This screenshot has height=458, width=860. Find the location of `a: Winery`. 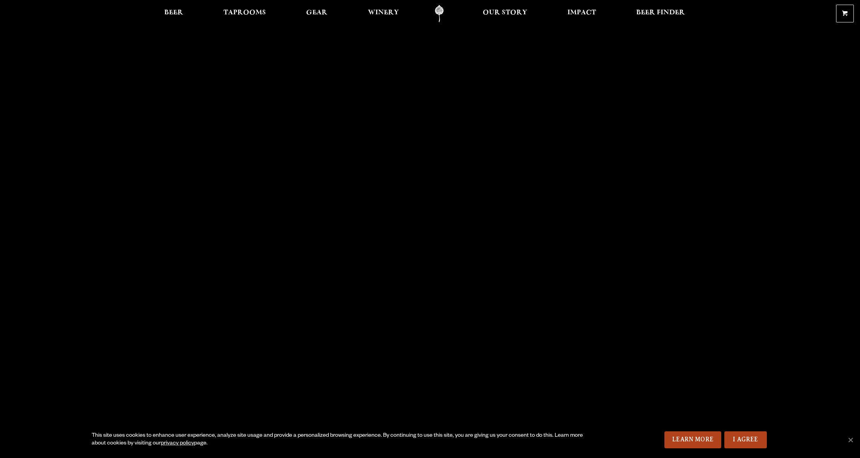

a: Winery is located at coordinates (384, 14).